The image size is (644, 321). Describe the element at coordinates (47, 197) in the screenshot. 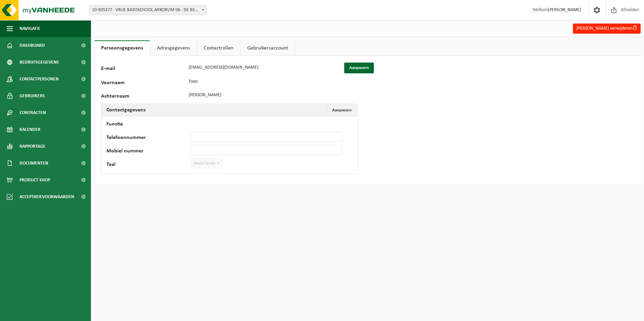

I see `span: Acceptatievoorwaarden` at that location.